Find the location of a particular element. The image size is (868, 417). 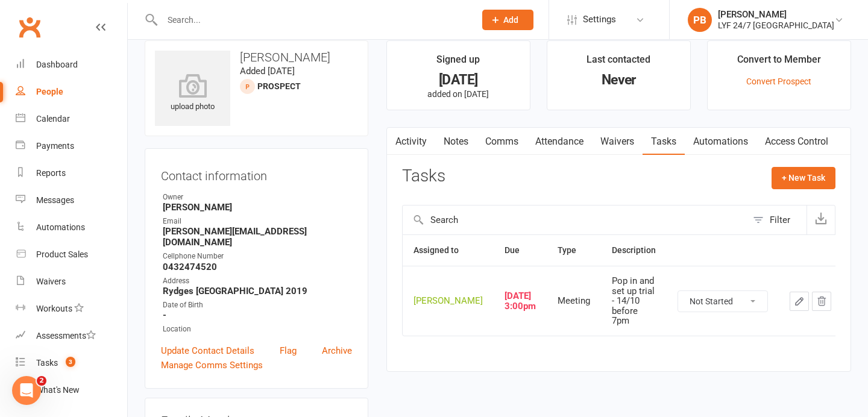

button: + New Task is located at coordinates (803, 178).